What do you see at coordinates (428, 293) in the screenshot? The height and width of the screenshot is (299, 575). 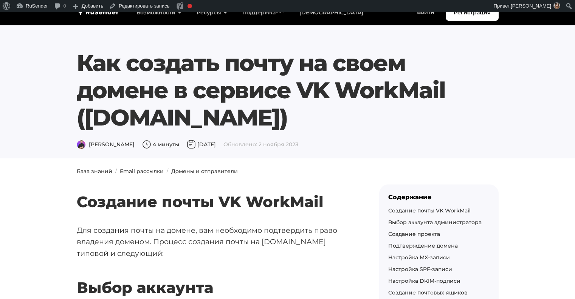 I see `a: Создание почтовых ящиков` at bounding box center [428, 293].